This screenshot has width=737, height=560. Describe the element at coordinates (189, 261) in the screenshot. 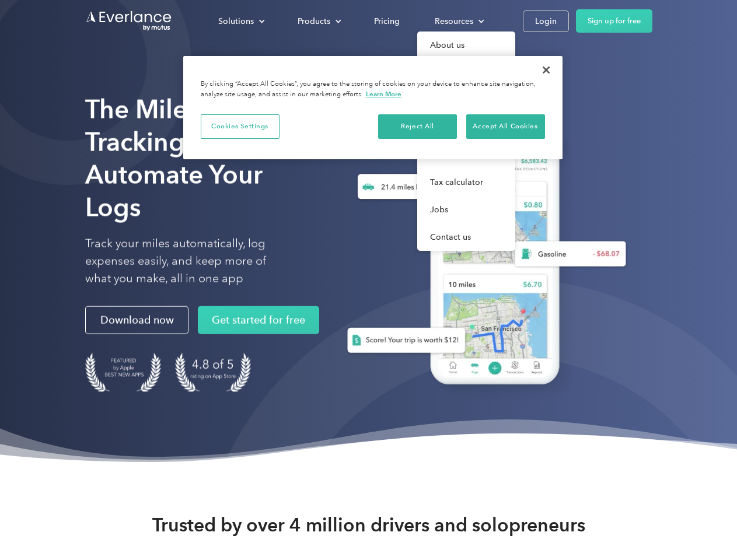

I see `p: Track your miles automatically, log expenses easily, and keep more of what you make, all in one app` at that location.